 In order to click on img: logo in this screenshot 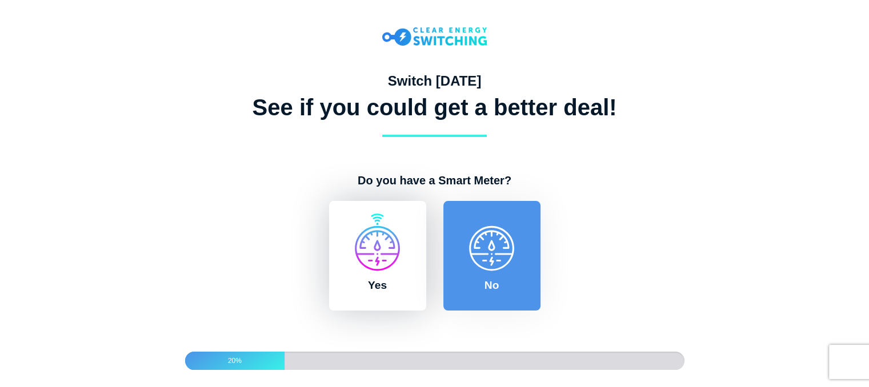, I will do `click(434, 37)`.